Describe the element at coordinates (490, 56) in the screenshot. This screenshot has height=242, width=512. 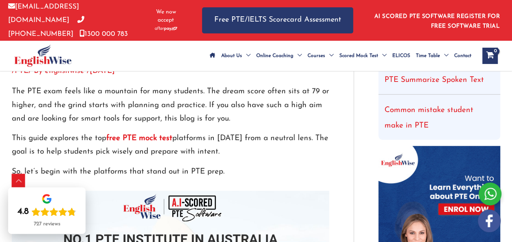
I see `a: View Shopping Cart, empty` at that location.